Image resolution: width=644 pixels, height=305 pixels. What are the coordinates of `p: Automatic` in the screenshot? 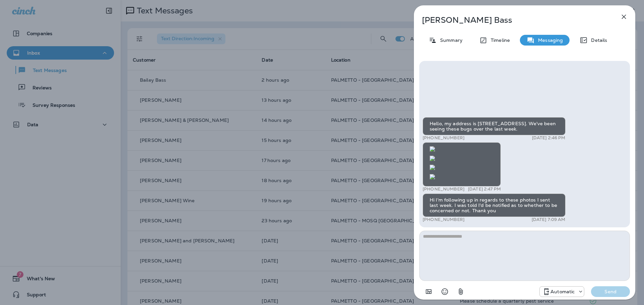 It's located at (563, 292).